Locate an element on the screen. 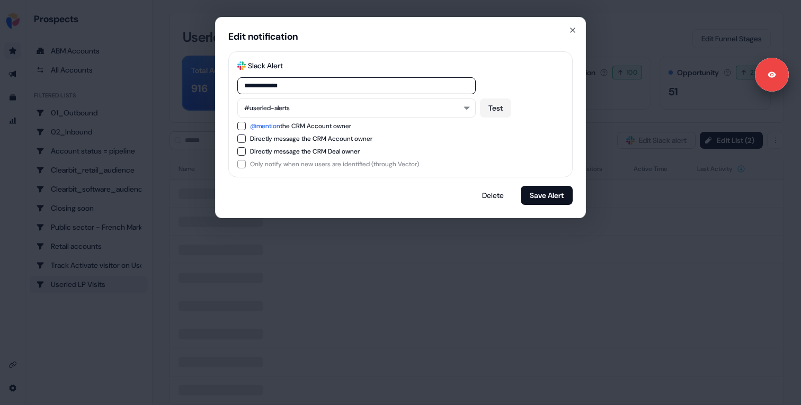 The height and width of the screenshot is (405, 801). div: Slack Alert is located at coordinates (265, 66).